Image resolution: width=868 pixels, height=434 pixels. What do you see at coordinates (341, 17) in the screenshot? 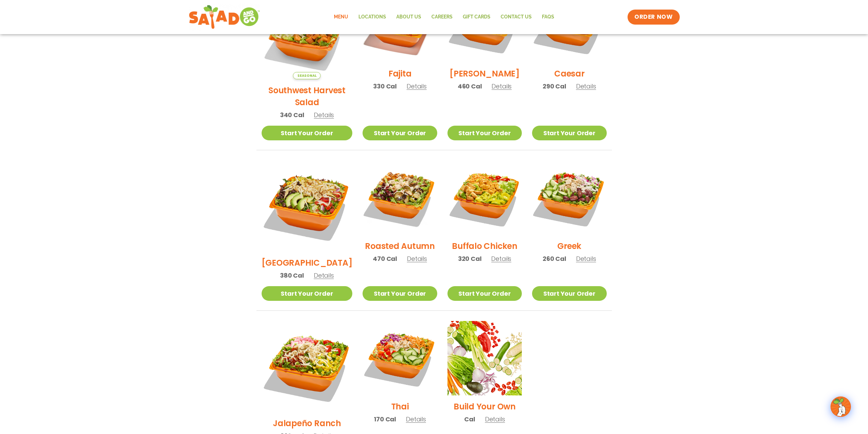
I see `a: Menu` at bounding box center [341, 17].